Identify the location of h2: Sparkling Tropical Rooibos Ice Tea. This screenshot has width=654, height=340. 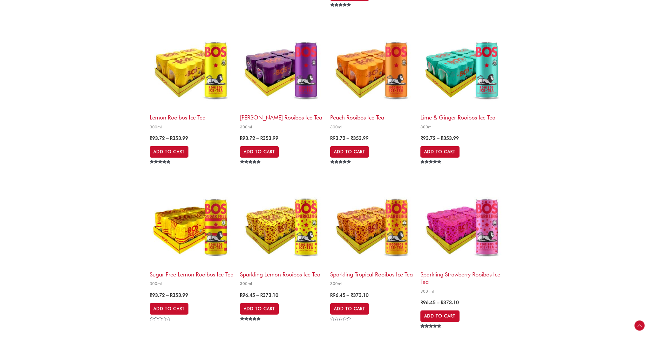
(372, 273).